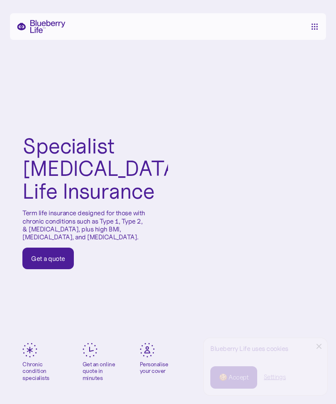 Image resolution: width=336 pixels, height=404 pixels. I want to click on a: 🍪 Accept, so click(234, 377).